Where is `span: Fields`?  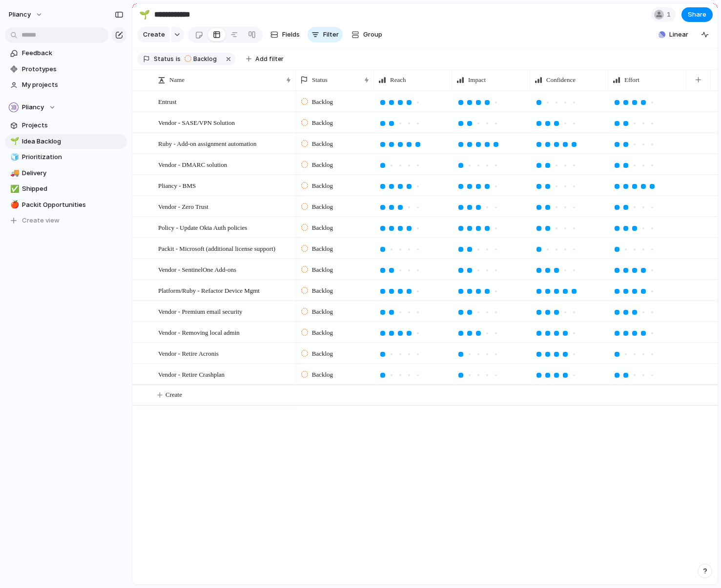 span: Fields is located at coordinates (291, 35).